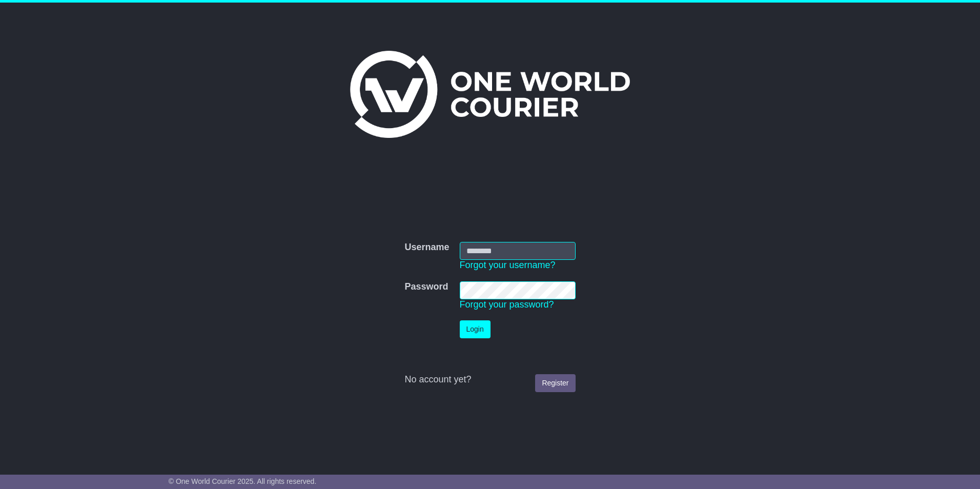 This screenshot has height=489, width=980. I want to click on label: Password, so click(426, 287).